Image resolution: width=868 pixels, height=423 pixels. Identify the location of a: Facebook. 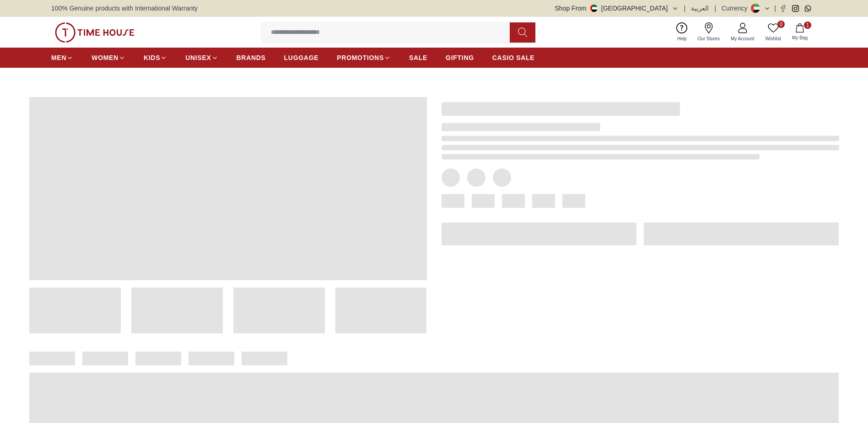
(783, 8).